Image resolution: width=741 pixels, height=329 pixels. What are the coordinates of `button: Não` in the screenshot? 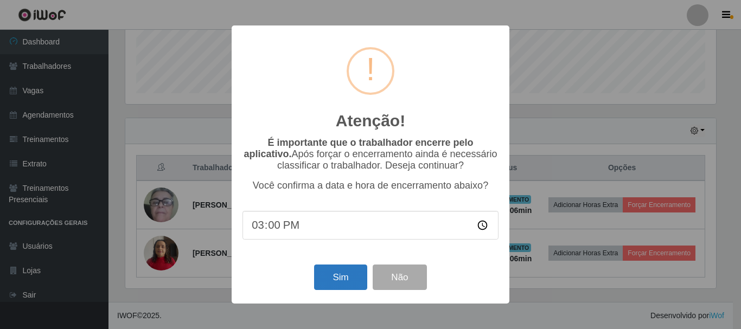 It's located at (399, 277).